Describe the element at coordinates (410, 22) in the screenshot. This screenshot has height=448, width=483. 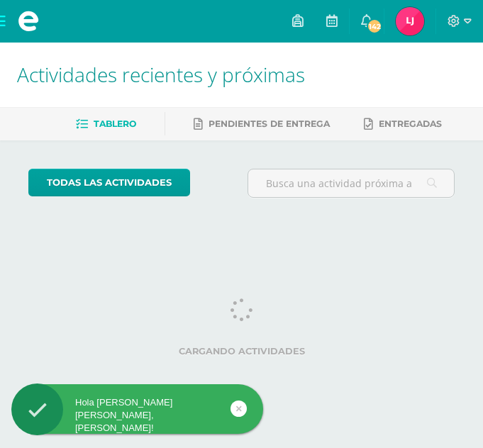
I see `img: 32eae8cc15b3bc7fde5b75f8e3103b6b.png` at that location.